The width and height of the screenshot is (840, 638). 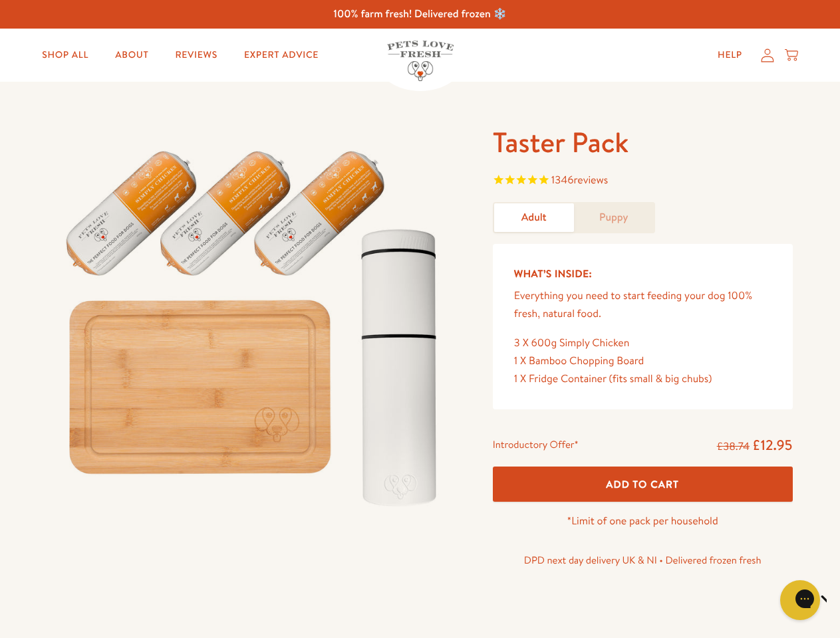 What do you see at coordinates (642, 181) in the screenshot?
I see `span: Rated 4.8 out of 5 stars 1346 reviews` at bounding box center [642, 181].